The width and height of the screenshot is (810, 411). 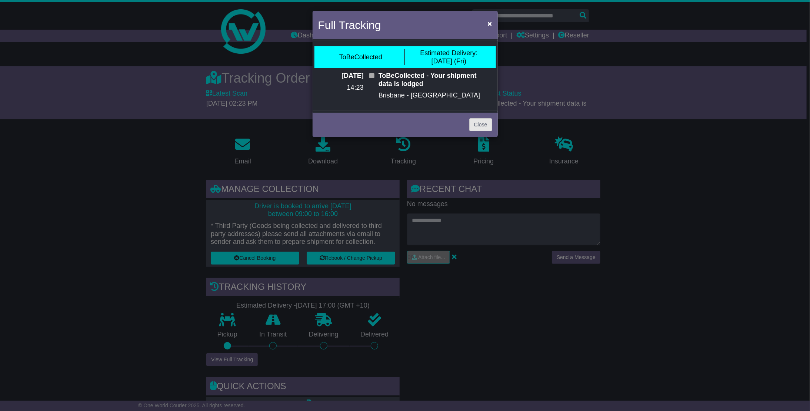 I want to click on span: Estimated Delivery:, so click(x=449, y=53).